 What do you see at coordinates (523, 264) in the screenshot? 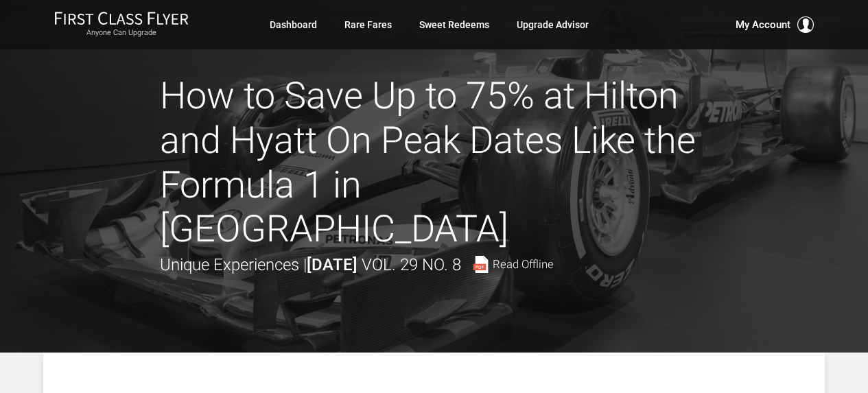
I see `span: Read Offline` at bounding box center [523, 264].